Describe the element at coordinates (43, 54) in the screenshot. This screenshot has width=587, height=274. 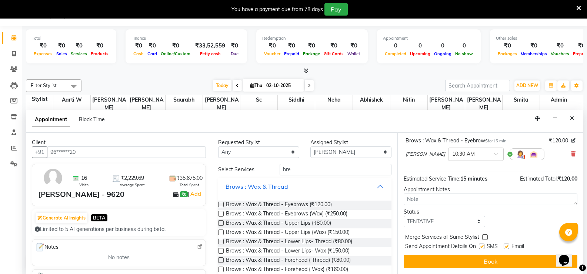
I see `span: Expenses` at that location.